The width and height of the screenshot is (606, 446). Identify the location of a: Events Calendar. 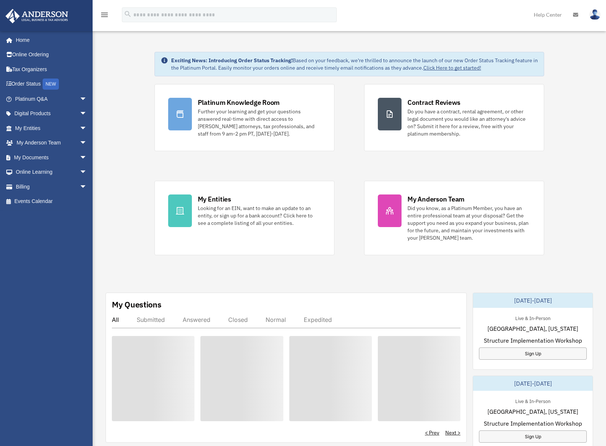
(52, 202).